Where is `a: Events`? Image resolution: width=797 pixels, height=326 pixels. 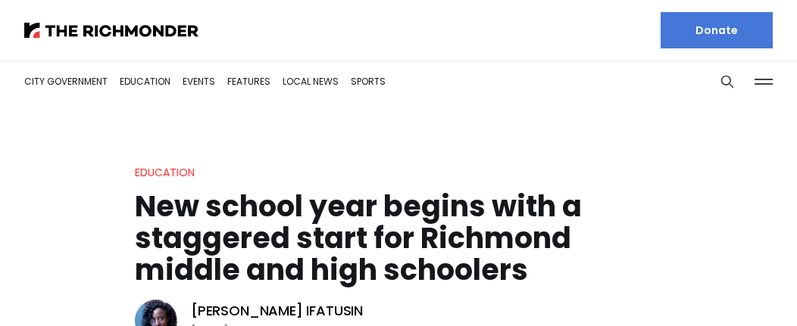 a: Events is located at coordinates (198, 81).